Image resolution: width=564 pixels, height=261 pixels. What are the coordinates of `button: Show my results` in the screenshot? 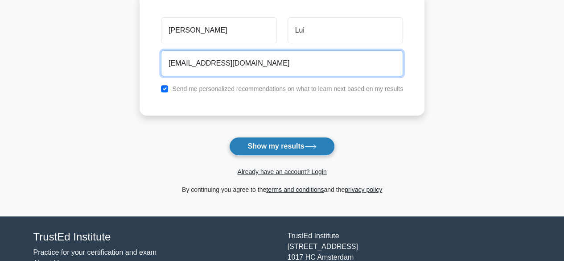 It's located at (282, 146).